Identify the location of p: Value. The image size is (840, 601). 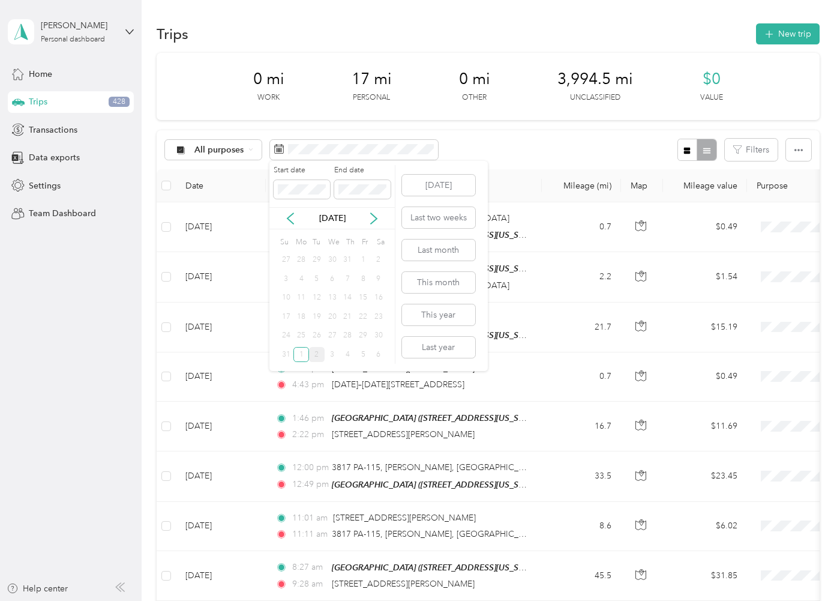
(712, 98).